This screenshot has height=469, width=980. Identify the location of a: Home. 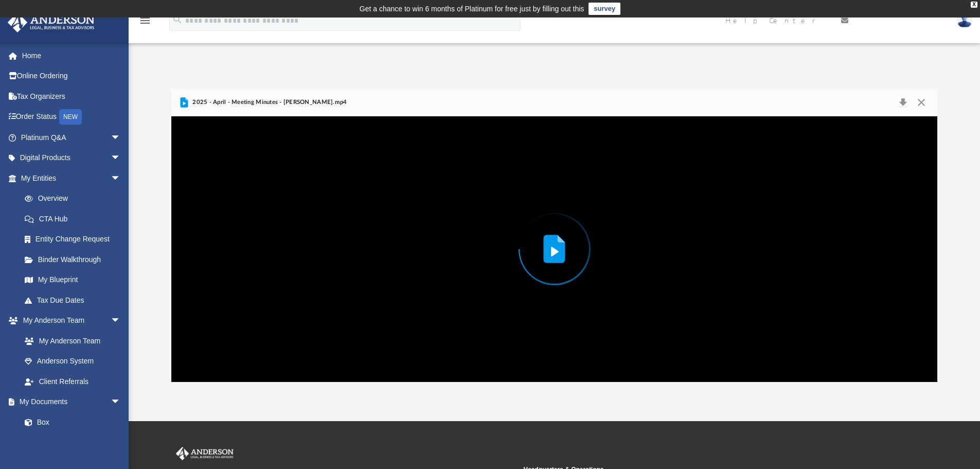
(71, 56).